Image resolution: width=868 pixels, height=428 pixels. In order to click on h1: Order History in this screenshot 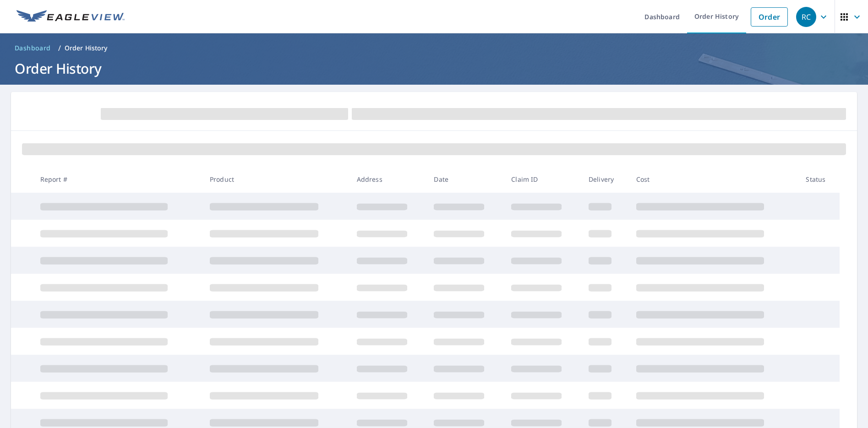, I will do `click(434, 68)`.